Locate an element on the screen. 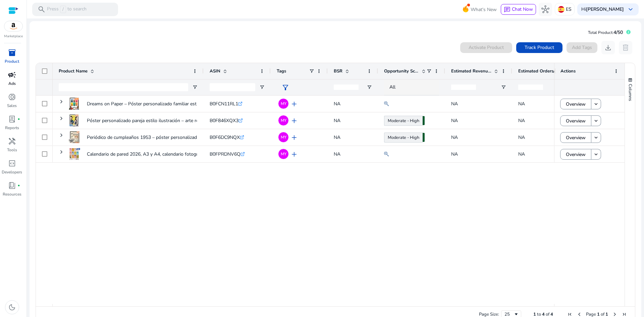 The height and width of the screenshot is (317, 644). span: campaign is located at coordinates (12, 75).